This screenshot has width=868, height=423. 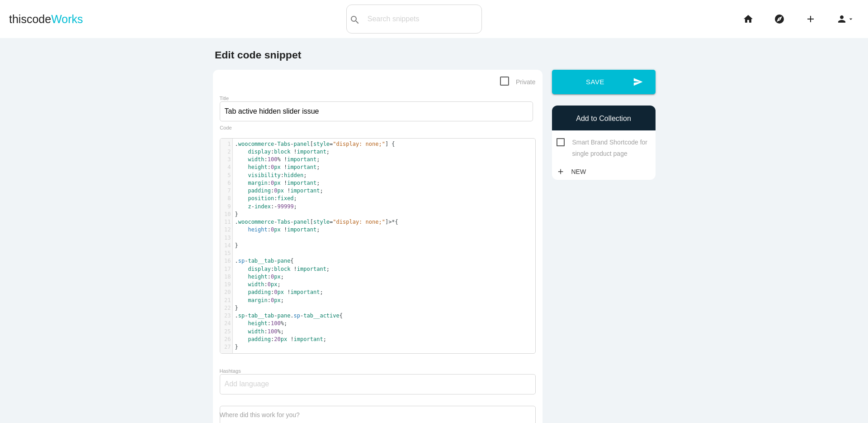 What do you see at coordinates (604, 82) in the screenshot?
I see `button: sendSave` at bounding box center [604, 82].